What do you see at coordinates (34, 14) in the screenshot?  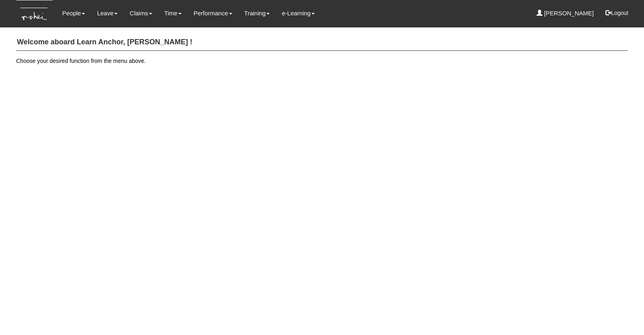 I see `img: KTs7HI1dOZG7tu7pUkOpGGQAiEQAiEQAj0IhBB1wtXDg6BEAiBEAiBEAiB4RGIoBtemSRFIRACIRACIRACIdCLQARdL1w5OAR...` at bounding box center [34, 14].